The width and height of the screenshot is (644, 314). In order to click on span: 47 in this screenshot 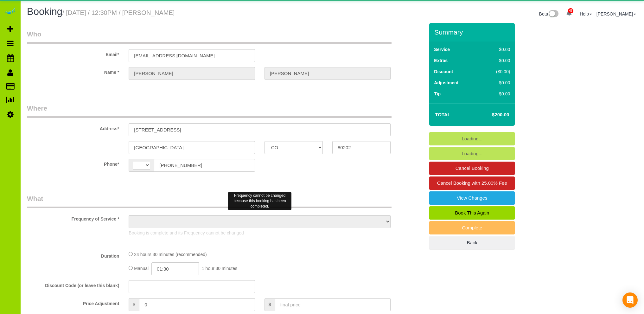, I will do `click(570, 11)`.